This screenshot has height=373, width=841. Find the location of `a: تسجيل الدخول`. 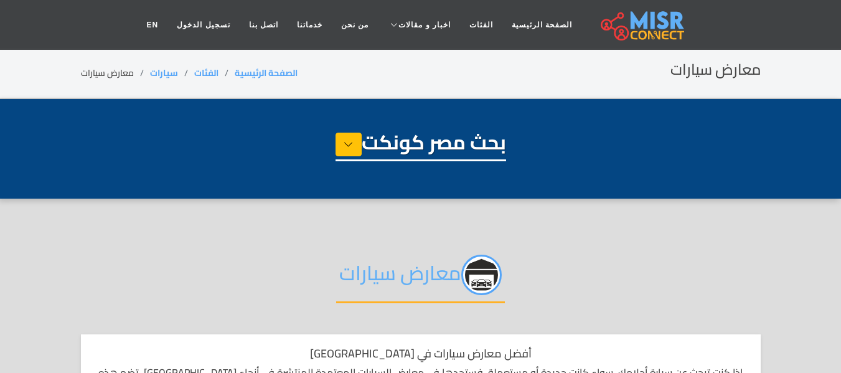

a: تسجيل الدخول is located at coordinates (203, 25).